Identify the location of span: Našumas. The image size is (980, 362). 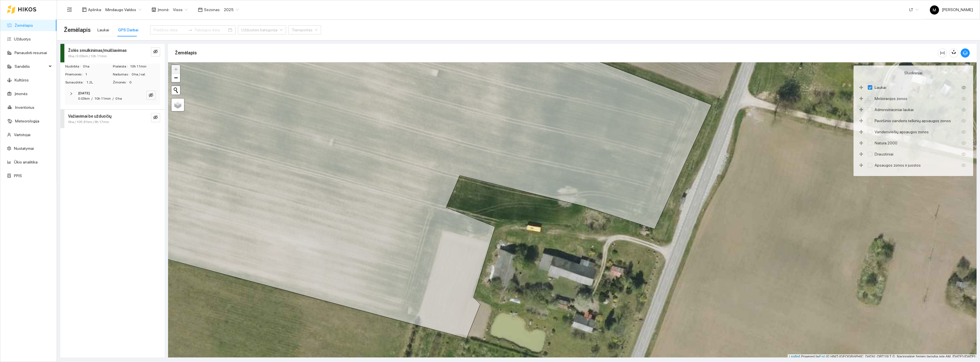
(123, 74).